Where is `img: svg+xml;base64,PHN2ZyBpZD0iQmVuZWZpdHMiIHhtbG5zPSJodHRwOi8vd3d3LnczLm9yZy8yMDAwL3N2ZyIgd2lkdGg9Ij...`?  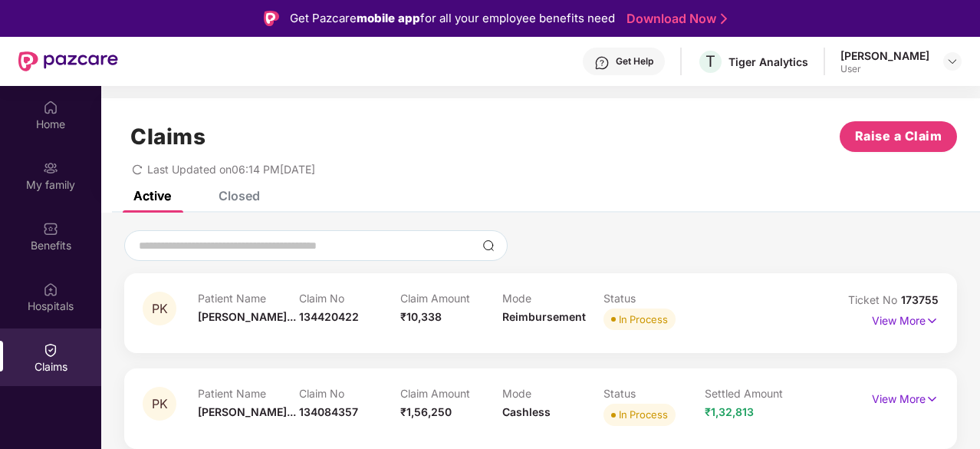 img: svg+xml;base64,PHN2ZyBpZD0iQmVuZWZpdHMiIHhtbG5zPSJodHRwOi8vd3d3LnczLm9yZy8yMDAwL3N2ZyIgd2lkdGg9Ij... is located at coordinates (50, 229).